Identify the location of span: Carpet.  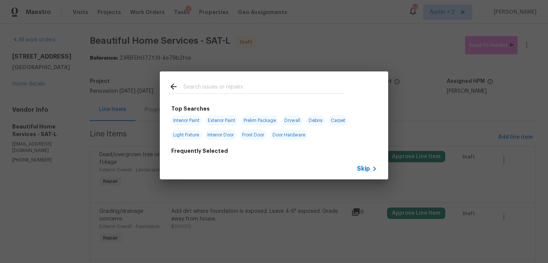
(338, 121).